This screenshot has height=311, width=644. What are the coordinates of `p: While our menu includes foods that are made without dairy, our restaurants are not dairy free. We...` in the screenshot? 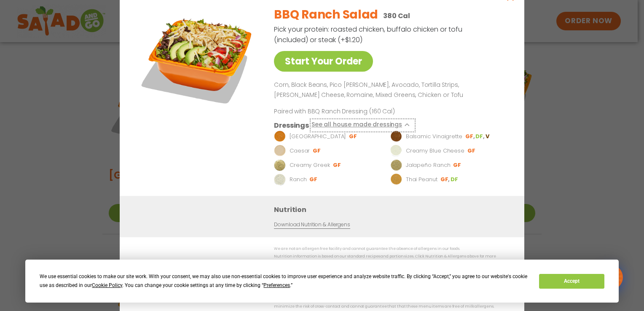 It's located at (390, 303).